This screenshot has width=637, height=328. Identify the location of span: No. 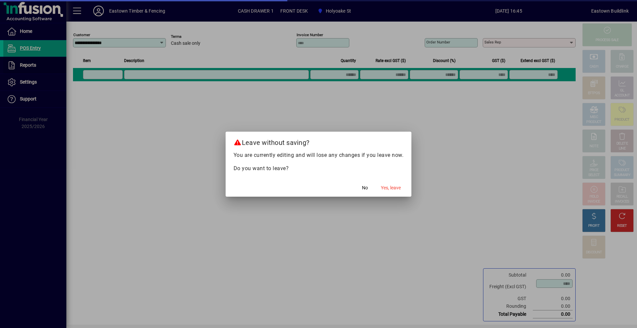
(365, 188).